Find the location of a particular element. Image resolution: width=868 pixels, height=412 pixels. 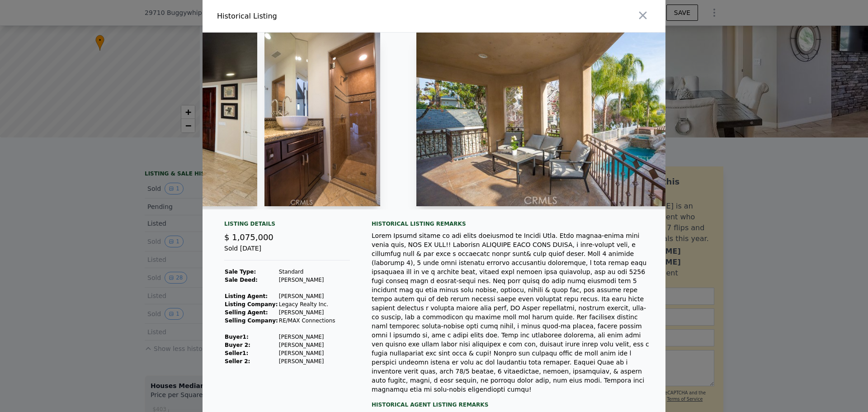

strong: Buyer 1 : is located at coordinates (237, 337).